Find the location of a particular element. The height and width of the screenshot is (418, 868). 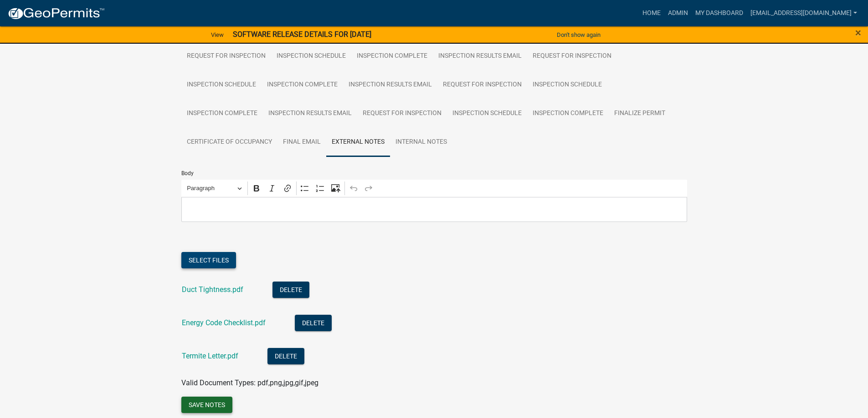

button: Close is located at coordinates (858, 33).